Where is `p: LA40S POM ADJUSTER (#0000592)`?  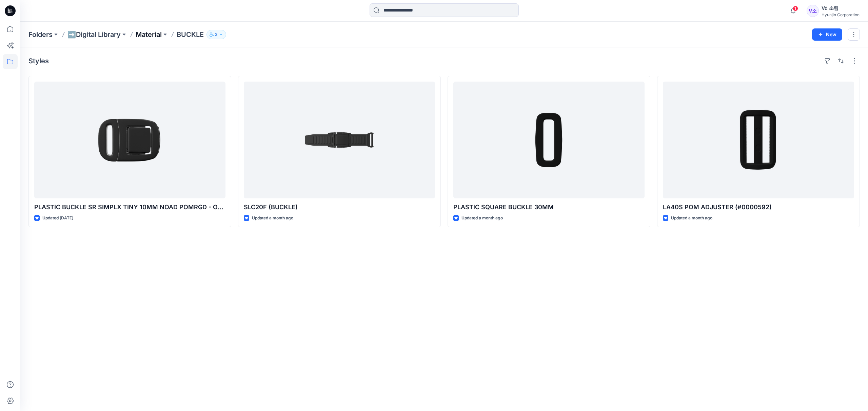 p: LA40S POM ADJUSTER (#0000592) is located at coordinates (758, 207).